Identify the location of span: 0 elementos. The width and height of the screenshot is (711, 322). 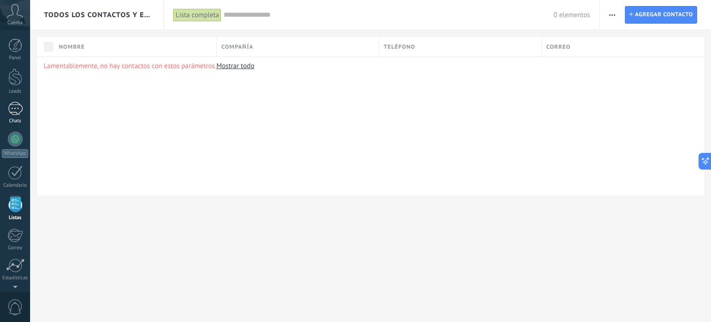
(572, 15).